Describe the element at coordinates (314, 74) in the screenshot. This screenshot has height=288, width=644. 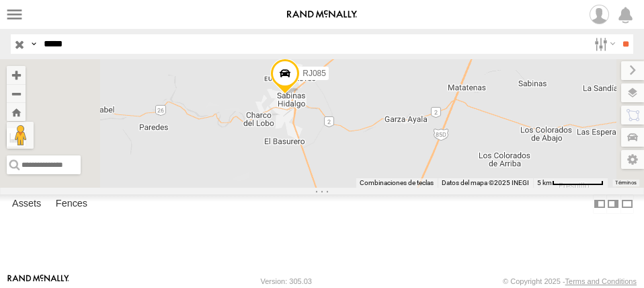
I see `span: RJ085` at that location.